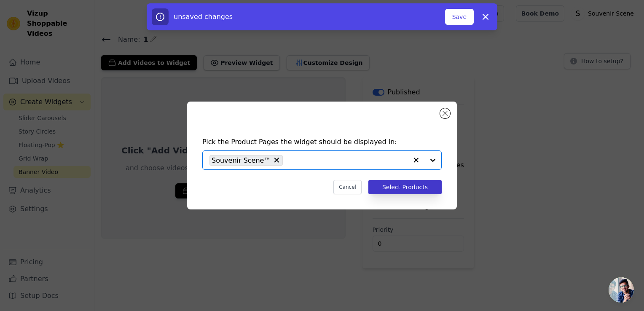 This screenshot has width=644, height=311. What do you see at coordinates (405, 187) in the screenshot?
I see `button: Select Products` at bounding box center [405, 187].